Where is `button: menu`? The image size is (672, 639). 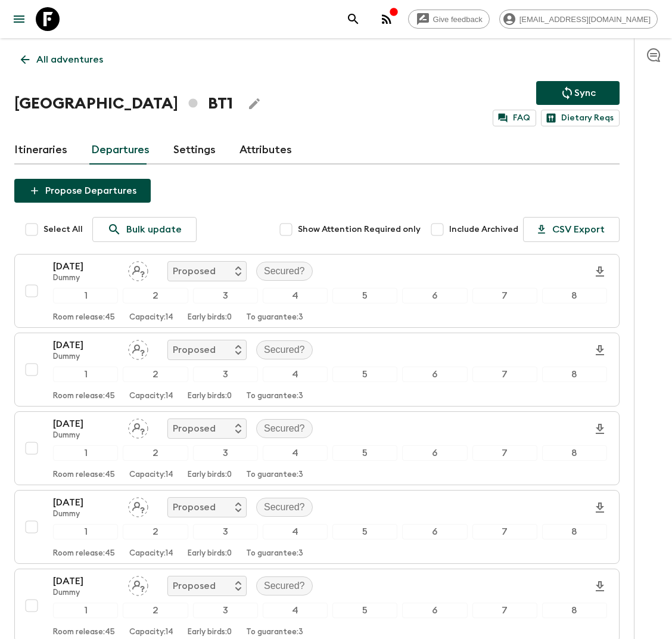
button: menu is located at coordinates (19, 19).